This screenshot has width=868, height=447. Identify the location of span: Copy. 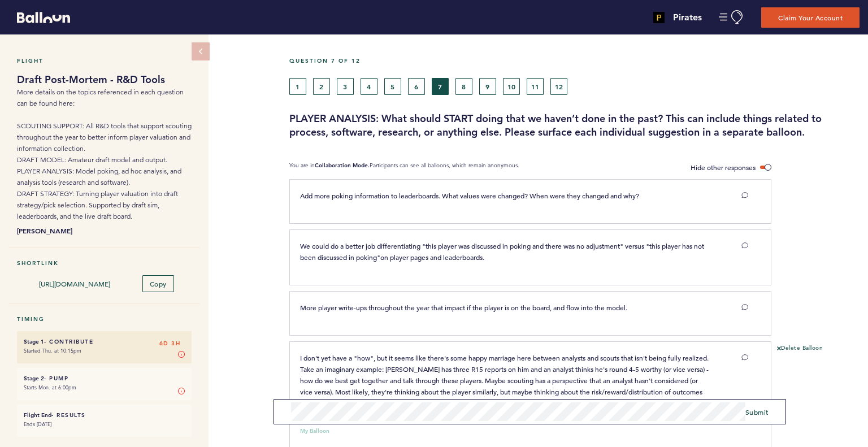
(158, 284).